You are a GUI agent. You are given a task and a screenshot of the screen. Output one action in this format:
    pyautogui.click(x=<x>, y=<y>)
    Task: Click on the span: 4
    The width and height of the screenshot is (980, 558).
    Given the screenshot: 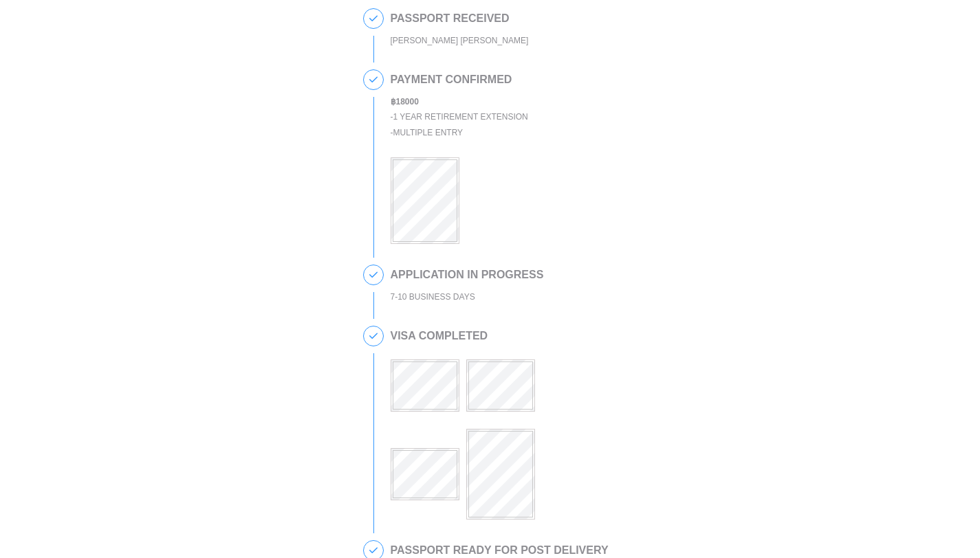 What is the action you would take?
    pyautogui.click(x=373, y=336)
    